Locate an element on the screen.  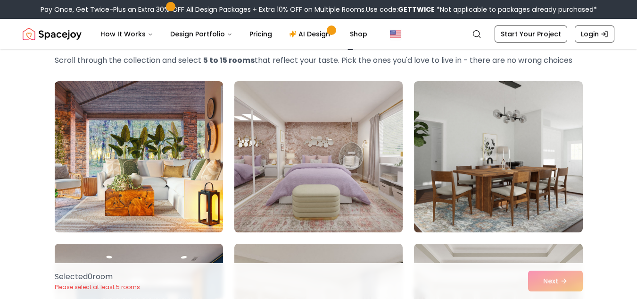
span: Use code: is located at coordinates (400, 9).